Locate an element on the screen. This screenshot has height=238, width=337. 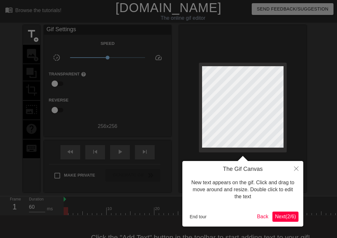
button: Close is located at coordinates (296, 168).